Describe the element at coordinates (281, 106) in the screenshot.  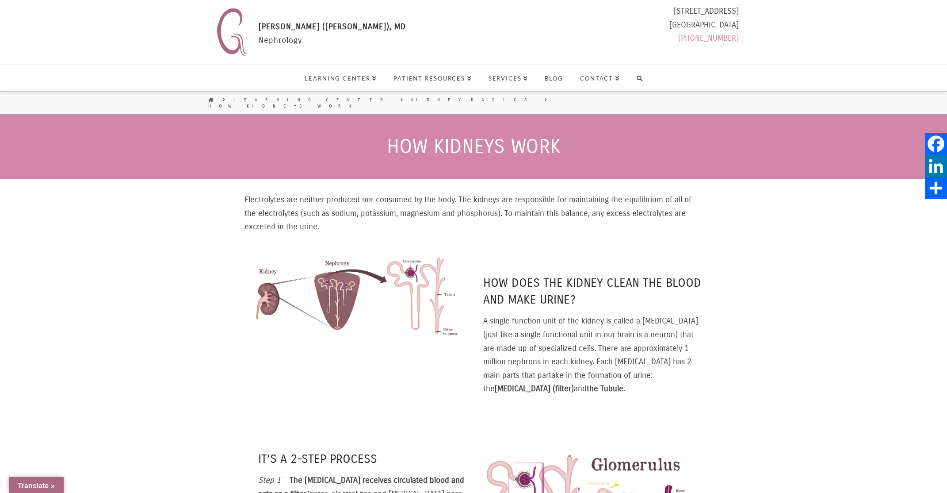
I see `a: How Kidneys Work` at that location.